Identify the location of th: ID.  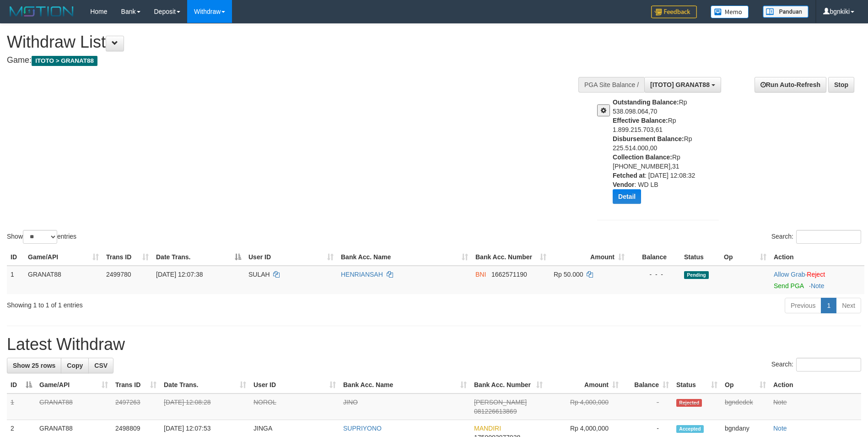
(16, 256).